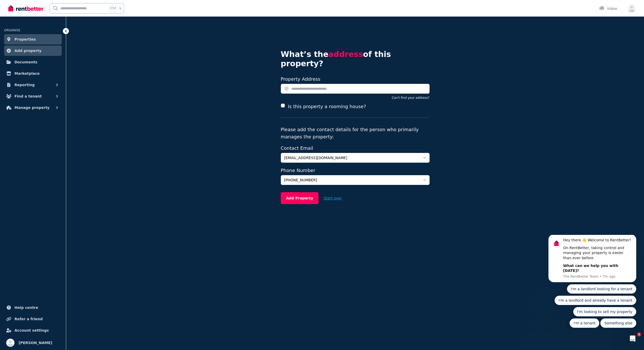  I want to click on label: Contact Email, so click(355, 148).